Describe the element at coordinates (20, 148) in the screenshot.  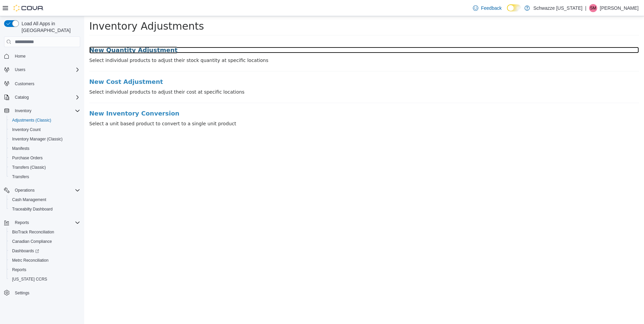
I see `a: Manifests` at that location.